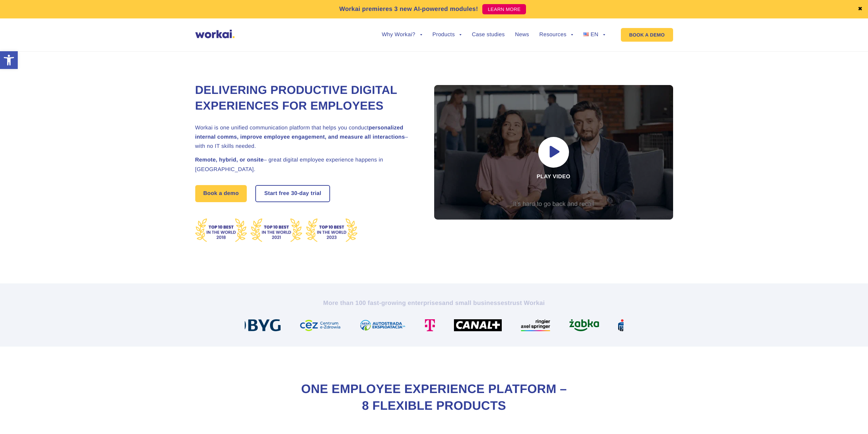 The image size is (868, 434). What do you see at coordinates (434, 303) in the screenshot?
I see `h2: More than 100 fast-growing enterprises trust Workai` at bounding box center [434, 303].